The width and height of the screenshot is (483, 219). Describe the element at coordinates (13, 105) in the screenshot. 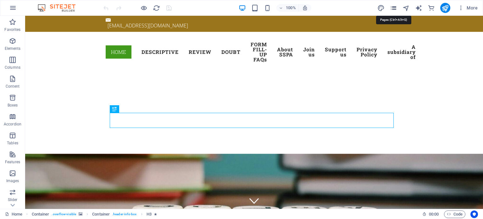

I see `p: Boxes` at that location.